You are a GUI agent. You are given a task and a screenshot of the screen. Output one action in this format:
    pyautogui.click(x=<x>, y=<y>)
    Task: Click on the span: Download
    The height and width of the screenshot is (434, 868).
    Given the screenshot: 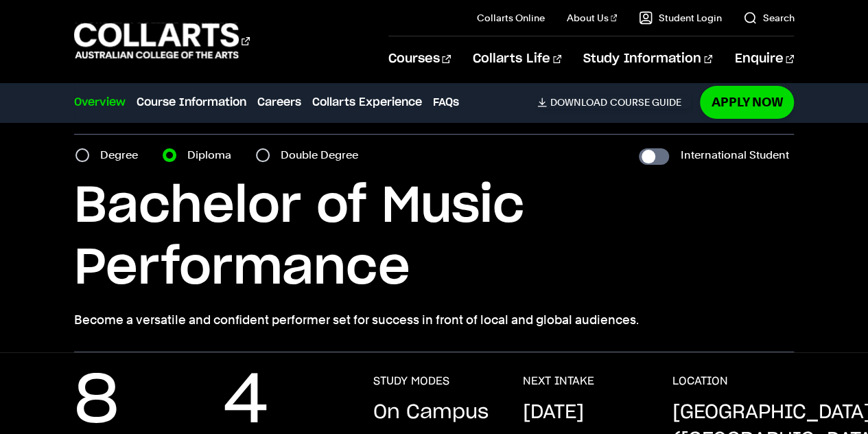 What is the action you would take?
    pyautogui.click(x=578, y=102)
    